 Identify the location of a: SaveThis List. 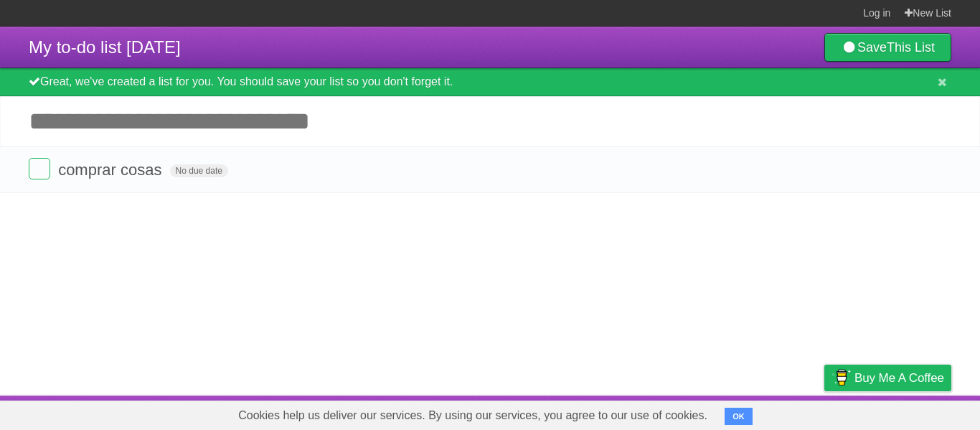
(887, 47).